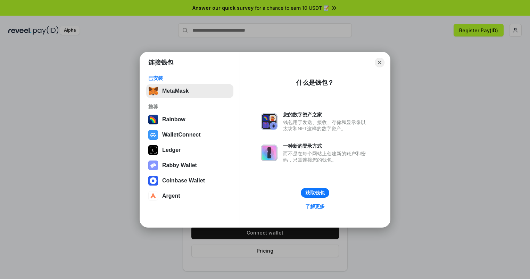 This screenshot has width=530, height=279. I want to click on button: WalletConnect, so click(190, 135).